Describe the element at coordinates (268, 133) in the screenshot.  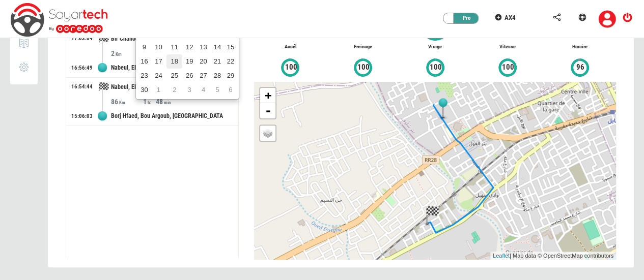
I see `a: Layers` at that location.